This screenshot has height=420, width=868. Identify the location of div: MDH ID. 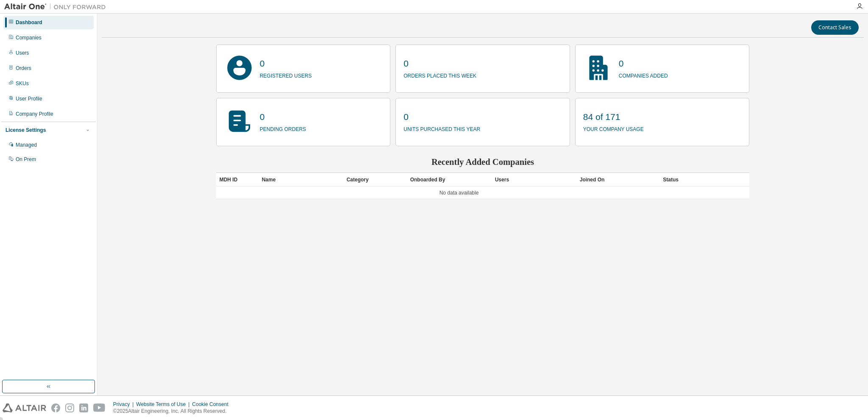
(237, 180).